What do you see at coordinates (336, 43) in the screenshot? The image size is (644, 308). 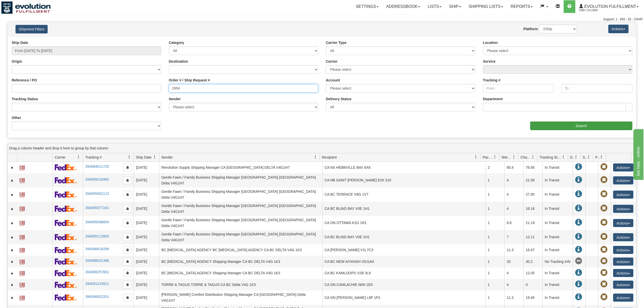 I see `label: Carrier Type` at bounding box center [336, 43].